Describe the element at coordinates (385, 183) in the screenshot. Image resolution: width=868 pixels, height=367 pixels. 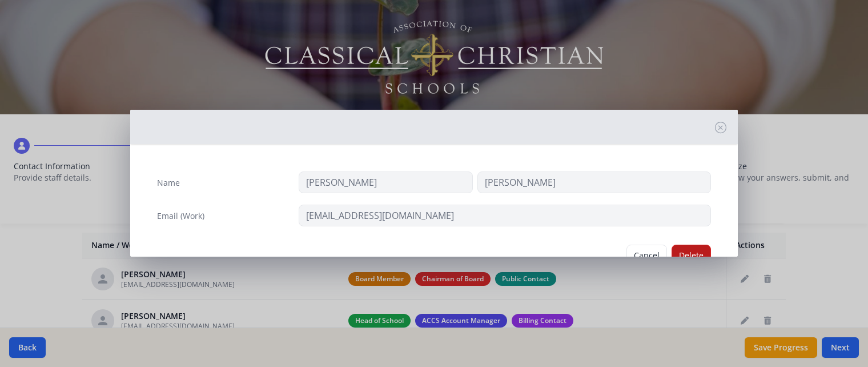
I see `input: First Name` at that location.